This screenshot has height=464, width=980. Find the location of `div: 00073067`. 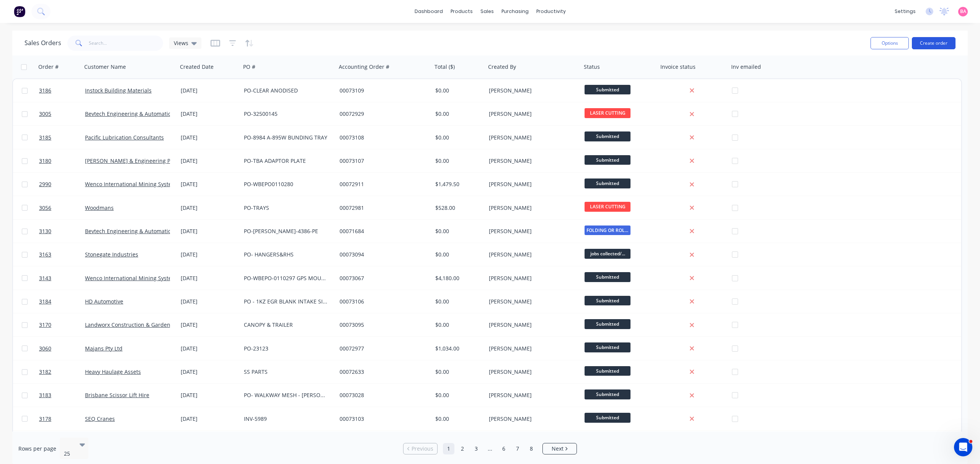

div: 00073067 is located at coordinates (382, 278).